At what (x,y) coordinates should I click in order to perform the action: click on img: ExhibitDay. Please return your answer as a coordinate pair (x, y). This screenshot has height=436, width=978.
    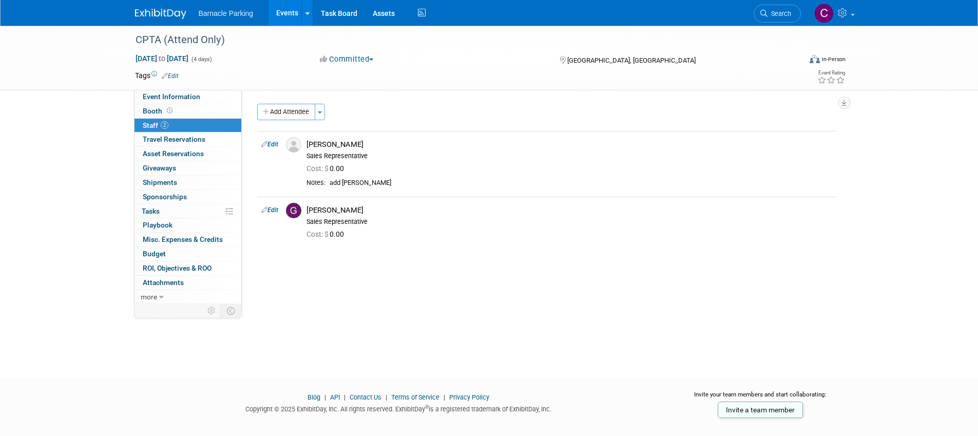
    Looking at the image, I should click on (161, 14).